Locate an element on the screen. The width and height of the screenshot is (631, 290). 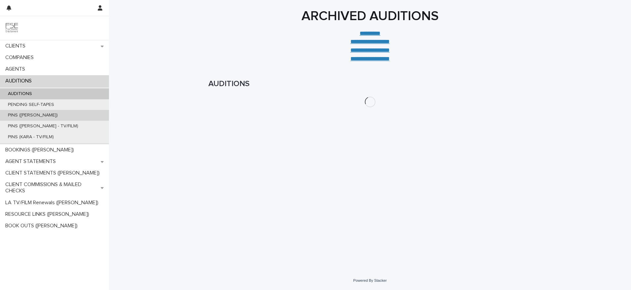
h1: AUDITIONS is located at coordinates (370, 84).